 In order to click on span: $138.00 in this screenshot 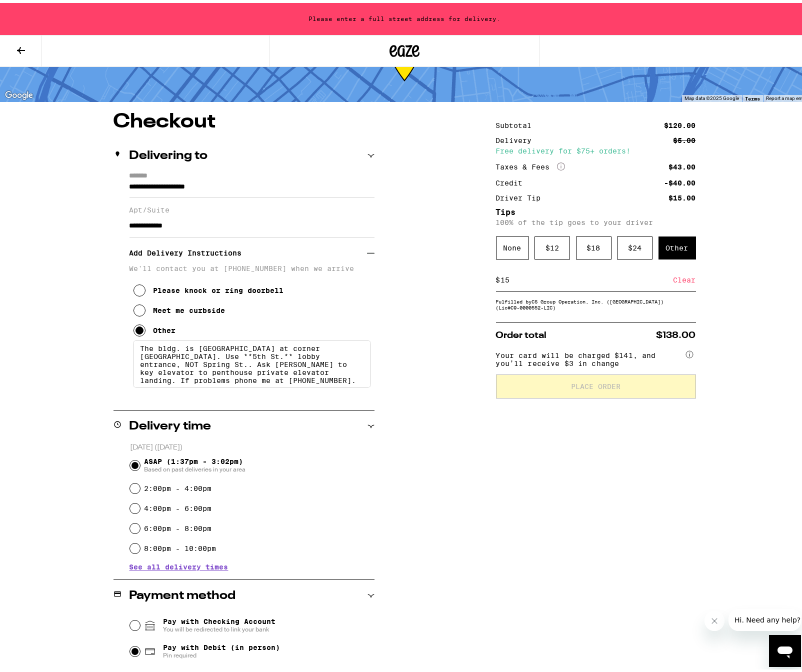, I will do `click(676, 332)`.